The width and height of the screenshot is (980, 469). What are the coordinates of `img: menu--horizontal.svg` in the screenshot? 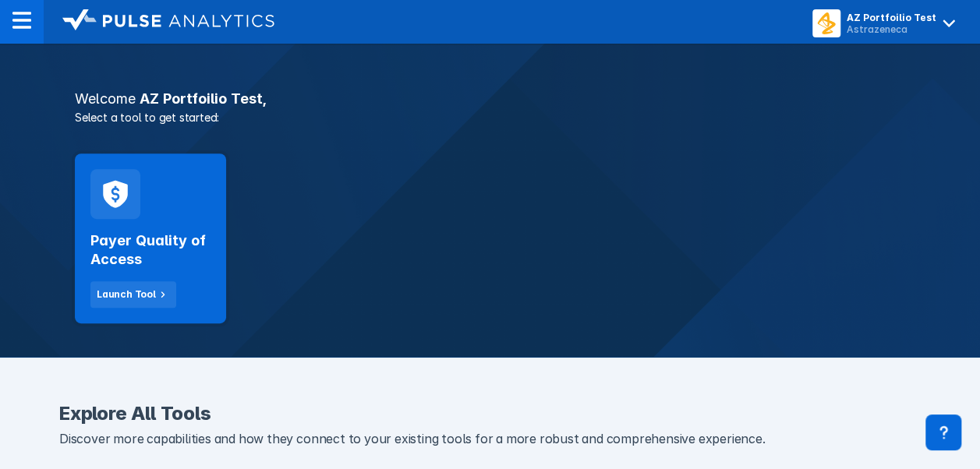 It's located at (22, 20).